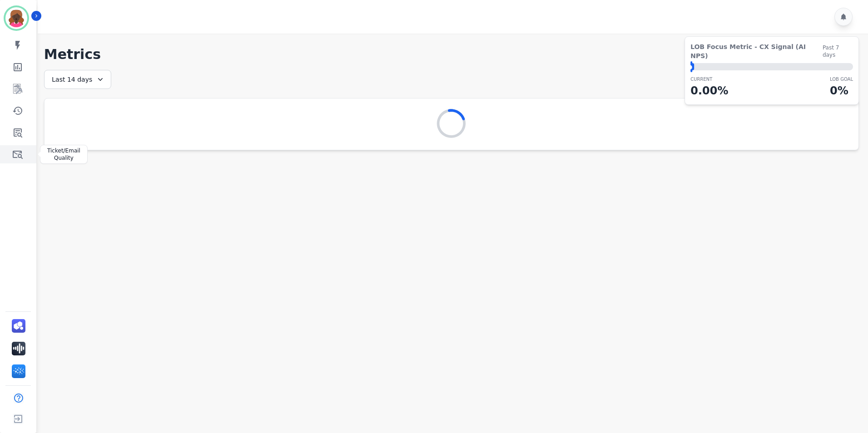 This screenshot has width=868, height=433. Describe the element at coordinates (841, 79) in the screenshot. I see `p: LOB Goal` at that location.